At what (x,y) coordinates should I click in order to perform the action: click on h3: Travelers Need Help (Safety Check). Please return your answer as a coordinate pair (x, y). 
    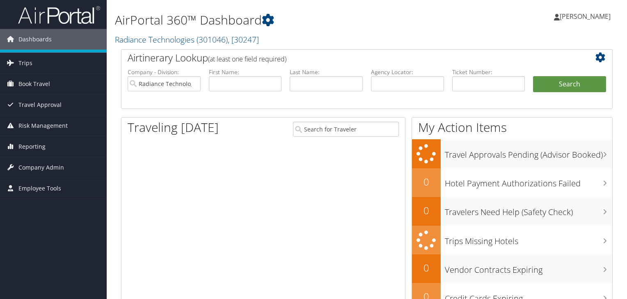
    Looking at the image, I should click on (528, 210).